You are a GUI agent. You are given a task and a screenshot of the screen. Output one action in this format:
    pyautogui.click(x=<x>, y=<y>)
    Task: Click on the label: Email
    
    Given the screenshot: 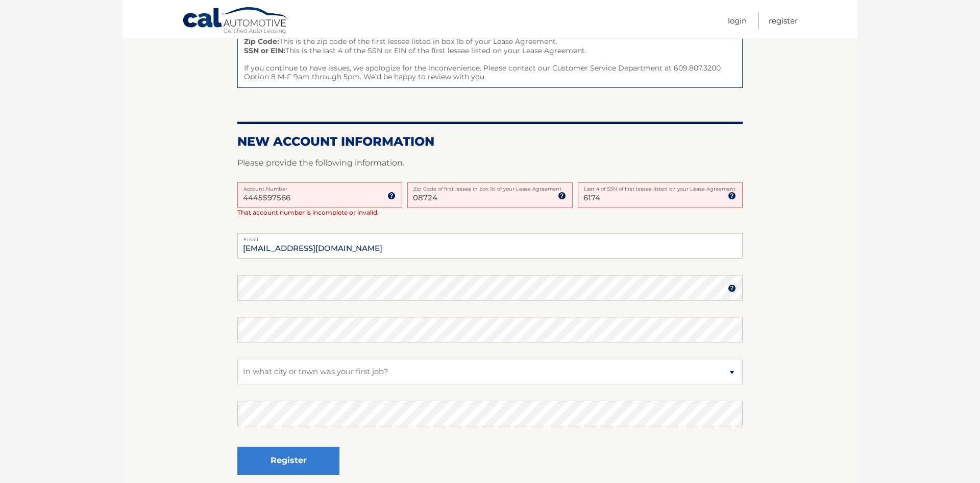 What is the action you would take?
    pyautogui.click(x=490, y=237)
    